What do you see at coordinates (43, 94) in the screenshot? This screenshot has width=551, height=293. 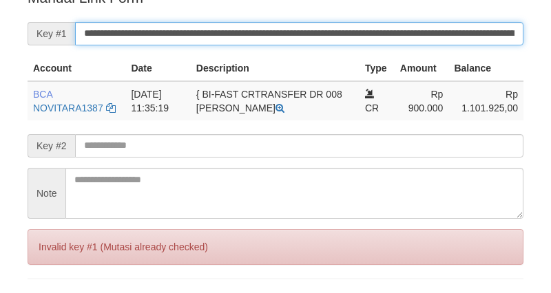 I see `span: BCA` at bounding box center [43, 94].